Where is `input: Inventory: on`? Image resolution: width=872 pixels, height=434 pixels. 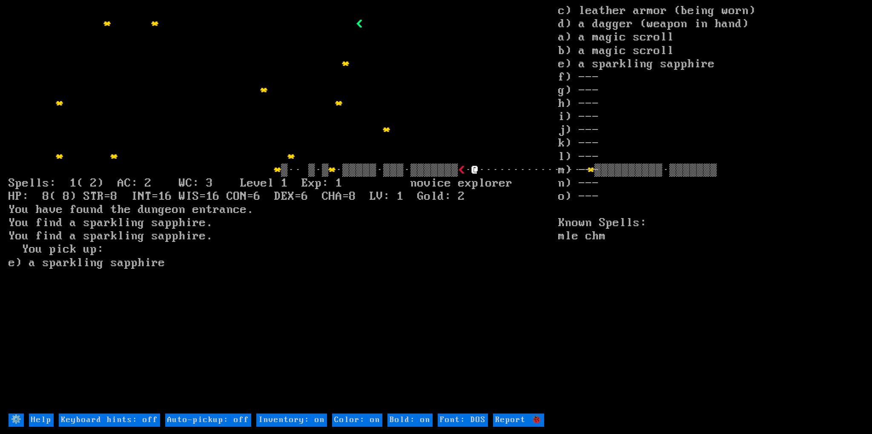 input: Inventory: on is located at coordinates (292, 420).